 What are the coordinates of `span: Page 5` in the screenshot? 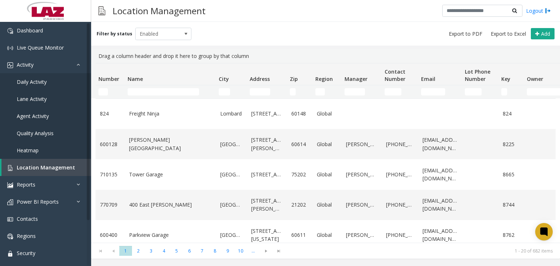 It's located at (176, 251).